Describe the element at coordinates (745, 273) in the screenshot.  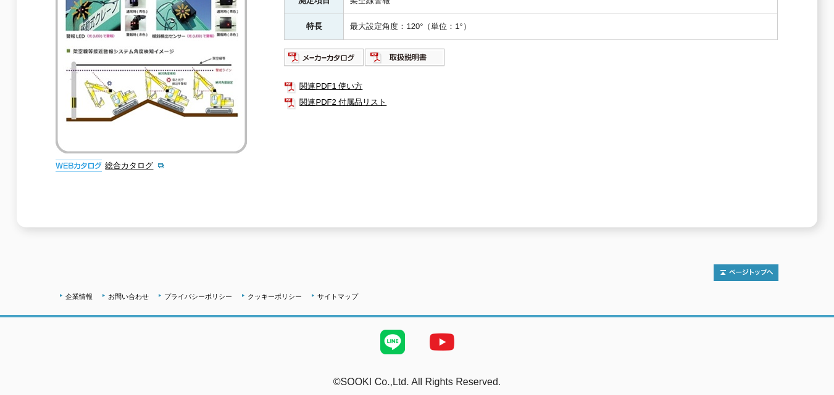
I see `img: トップページへ` at that location.